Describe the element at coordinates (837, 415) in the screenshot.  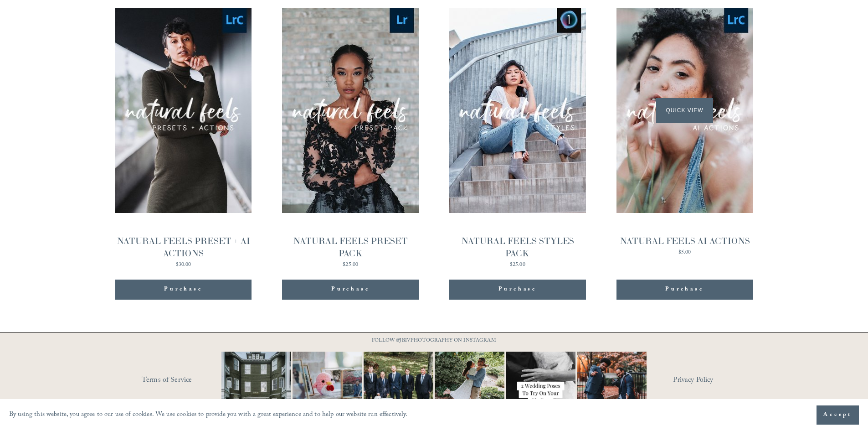
I see `button: Accept` at that location.